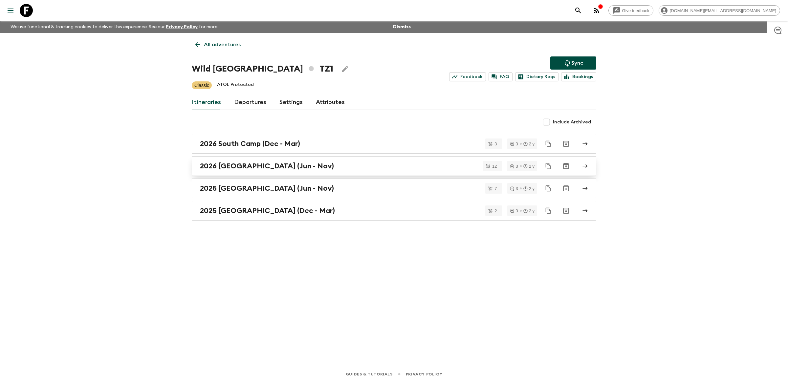 The image size is (788, 383). What do you see at coordinates (369, 374) in the screenshot?
I see `a: Guides & Tutorials` at bounding box center [369, 374].